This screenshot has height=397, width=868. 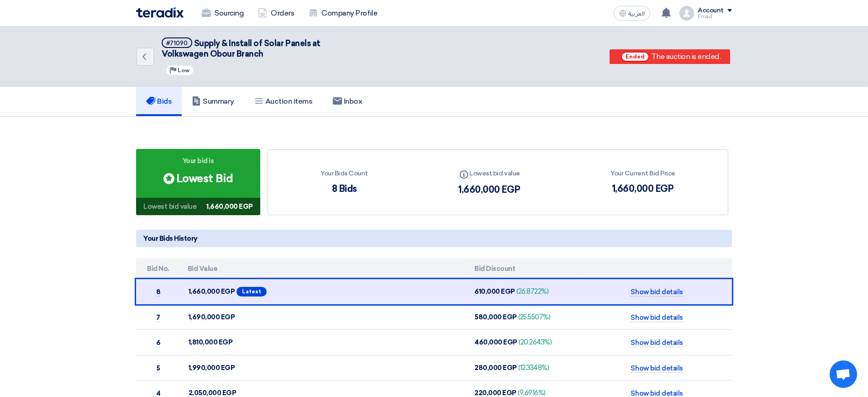 What do you see at coordinates (184, 71) in the screenshot?
I see `span: Low` at bounding box center [184, 71].